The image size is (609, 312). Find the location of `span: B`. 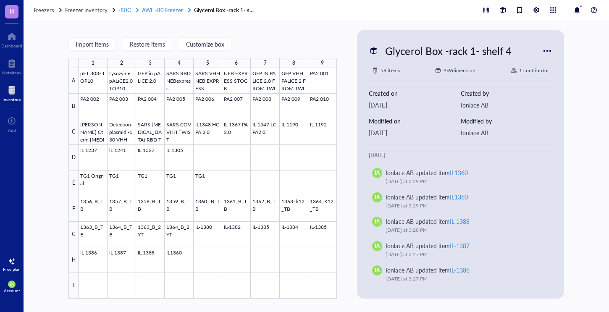

span: B is located at coordinates (12, 11).